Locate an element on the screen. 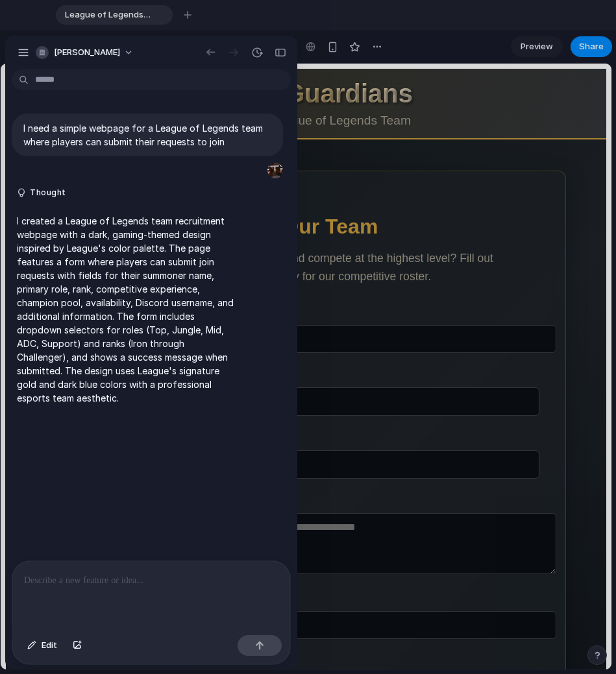 The height and width of the screenshot is (674, 616). p: I need a simple webpage for a League of Legends team where players can submit their requests to join is located at coordinates (148, 135).